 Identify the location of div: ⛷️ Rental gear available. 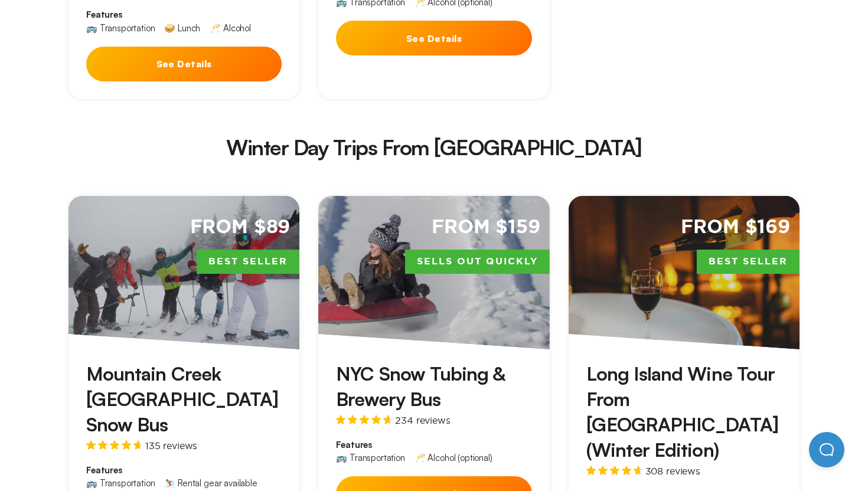
(211, 483).